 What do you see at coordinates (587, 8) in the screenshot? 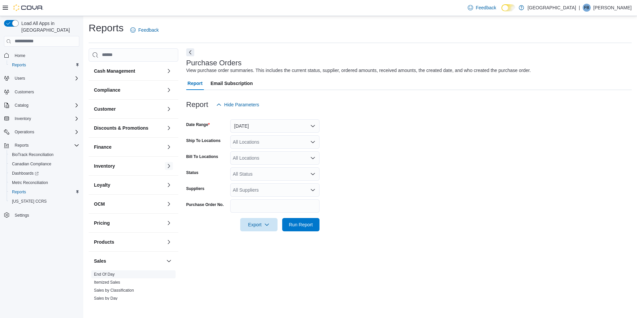
I see `div: Frank Baker` at bounding box center [587, 8].